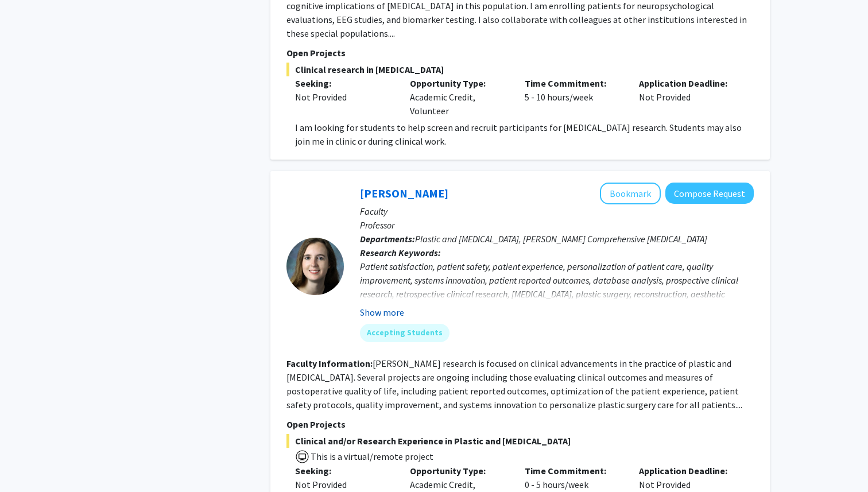 The width and height of the screenshot is (868, 492). I want to click on button: Add Michele Manahan to Bookmarks, so click(631, 194).